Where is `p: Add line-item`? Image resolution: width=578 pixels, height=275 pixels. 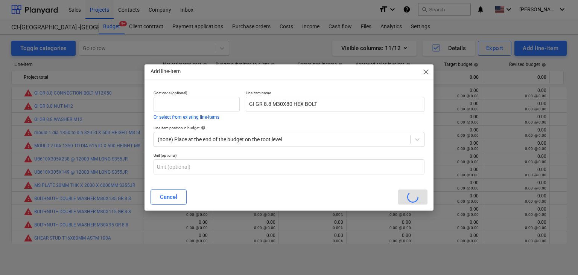 p: Add line-item is located at coordinates (165, 71).